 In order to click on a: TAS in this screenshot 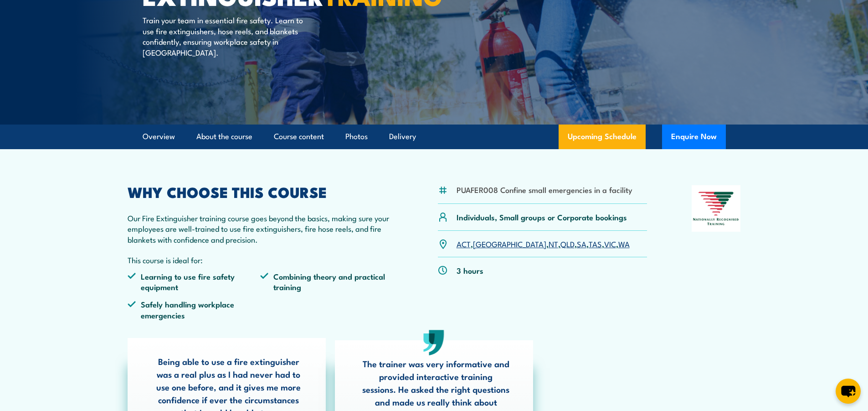, I will do `click(595, 243)`.